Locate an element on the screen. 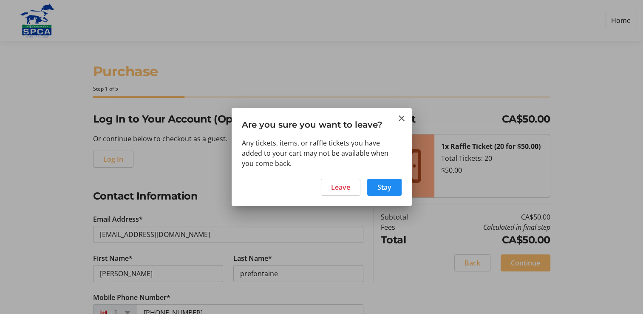 This screenshot has width=643, height=314. span: Leave is located at coordinates (340, 187).